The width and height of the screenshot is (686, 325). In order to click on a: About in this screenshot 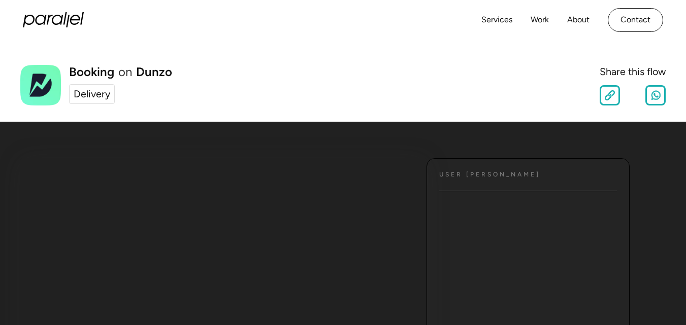, I will do `click(578, 20)`.